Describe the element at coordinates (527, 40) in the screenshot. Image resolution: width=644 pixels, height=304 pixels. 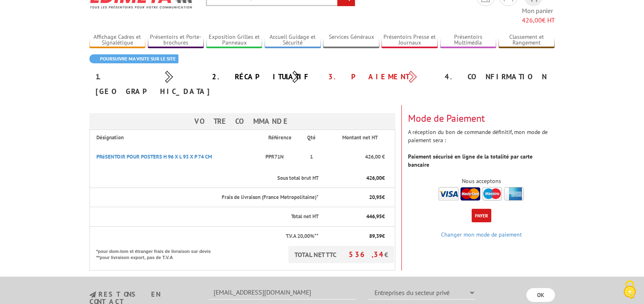
I see `a: Classement et Rangement` at that location.